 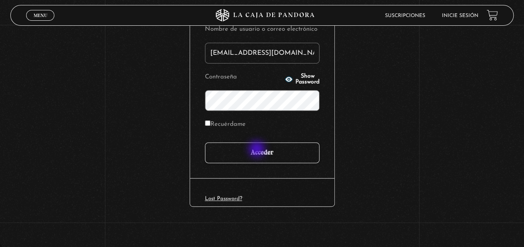 What do you see at coordinates (262, 153) in the screenshot?
I see `input: Acceder` at bounding box center [262, 153].